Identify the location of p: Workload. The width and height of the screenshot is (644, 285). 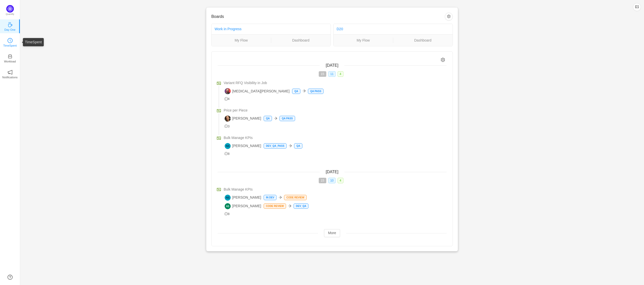
(10, 62).